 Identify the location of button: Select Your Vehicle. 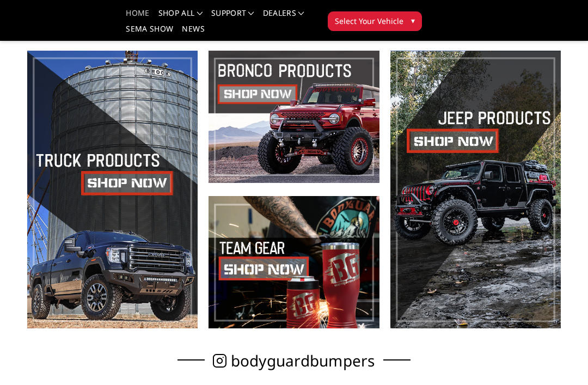
(374, 21).